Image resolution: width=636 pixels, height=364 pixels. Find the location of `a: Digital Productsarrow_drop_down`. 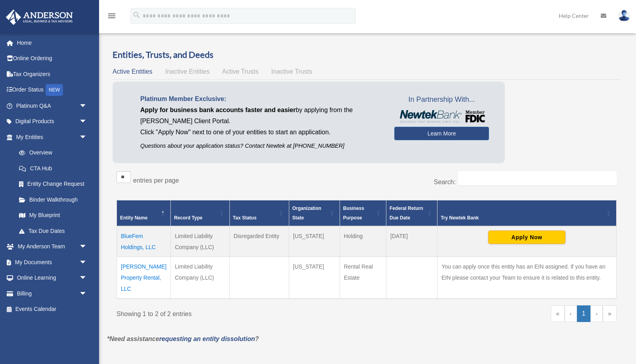

a: Digital Productsarrow_drop_down is located at coordinates (53, 121).